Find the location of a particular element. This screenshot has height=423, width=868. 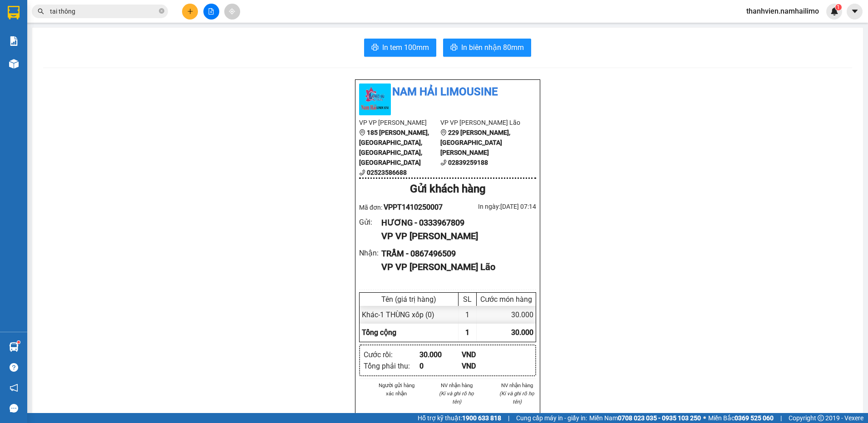

strong: 0369 525 060 is located at coordinates (754, 418).